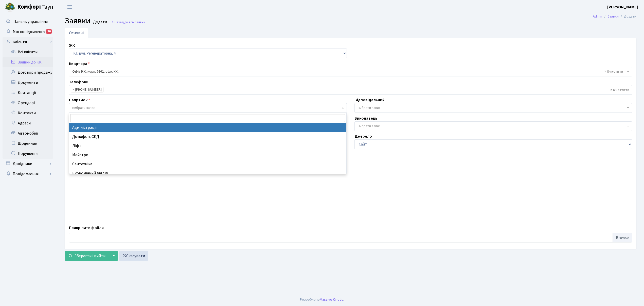  Describe the element at coordinates (614, 17) in the screenshot. I see `nav: breadcrumb` at that location.